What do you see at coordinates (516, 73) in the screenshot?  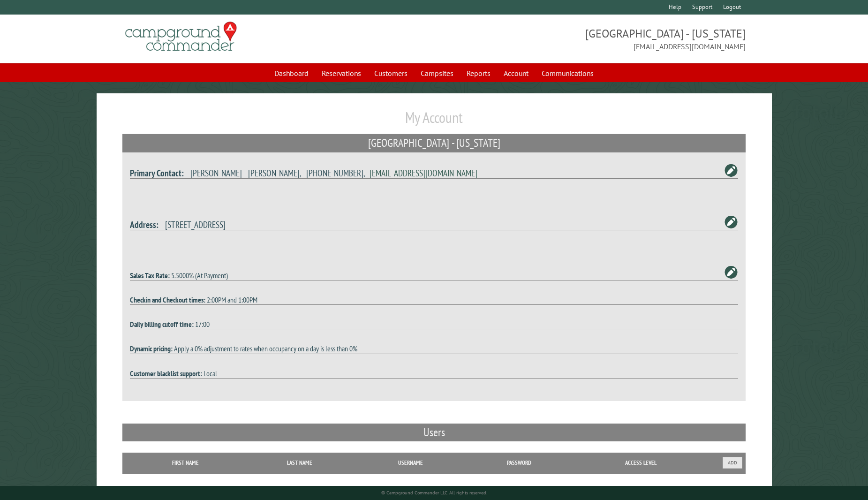 I see `a: Account` at bounding box center [516, 73].